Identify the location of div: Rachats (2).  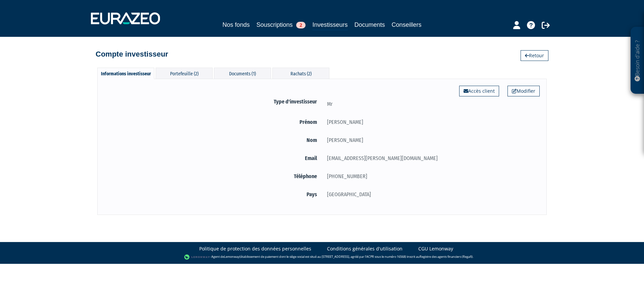
(301, 73).